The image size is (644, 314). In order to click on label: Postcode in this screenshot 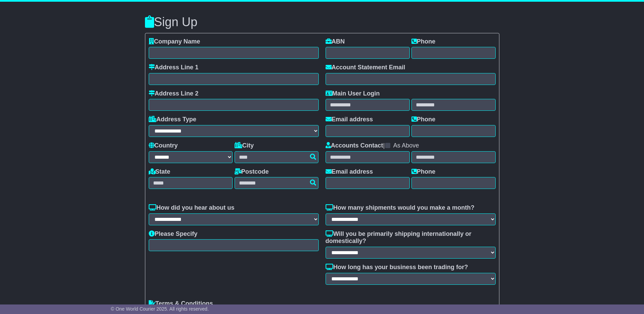, I will do `click(252, 172)`.